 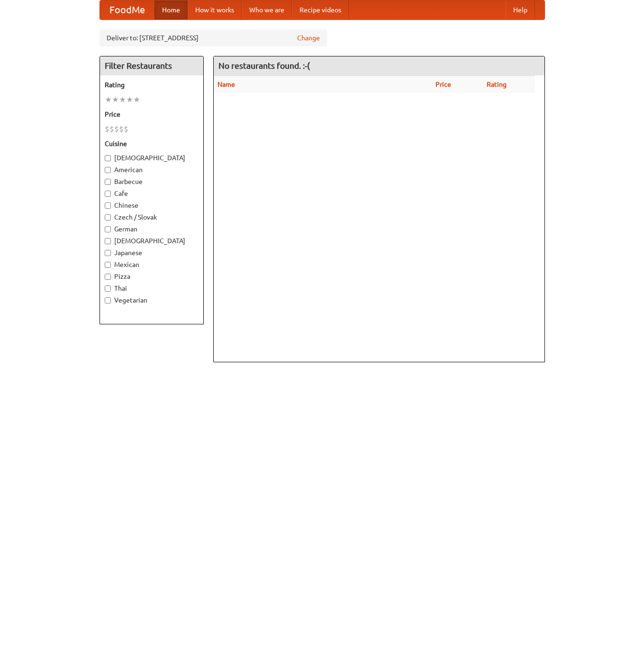 I want to click on label: Barbecue, so click(x=151, y=181).